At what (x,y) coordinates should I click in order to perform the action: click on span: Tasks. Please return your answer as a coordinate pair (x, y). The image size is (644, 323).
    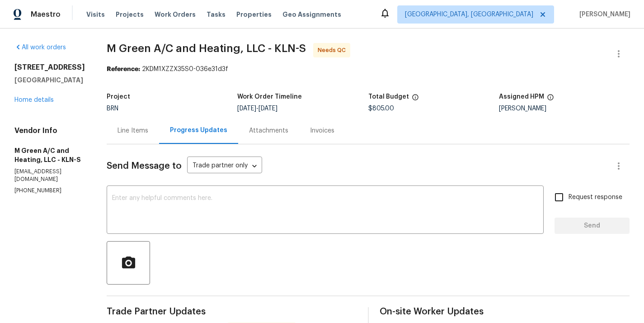
    Looking at the image, I should click on (216, 14).